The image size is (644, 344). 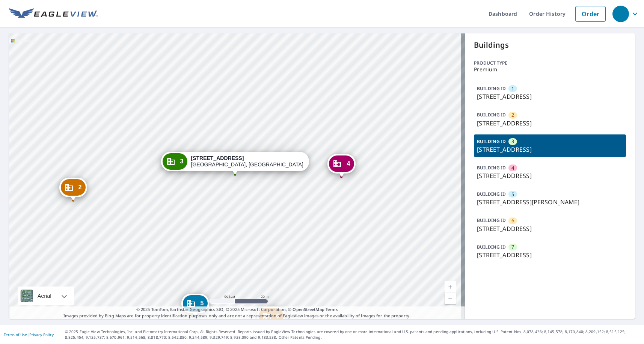 What do you see at coordinates (512, 89) in the screenshot?
I see `span: 1` at bounding box center [512, 89].